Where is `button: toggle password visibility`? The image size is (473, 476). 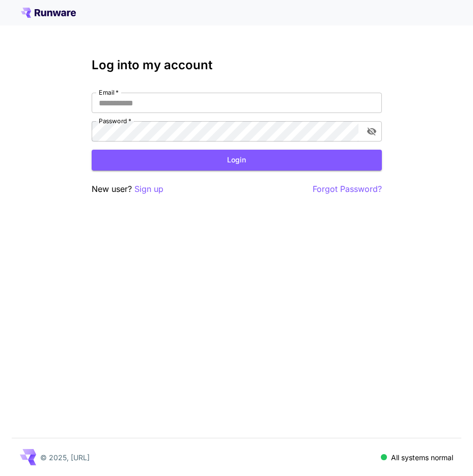 button: toggle password visibility is located at coordinates (372, 131).